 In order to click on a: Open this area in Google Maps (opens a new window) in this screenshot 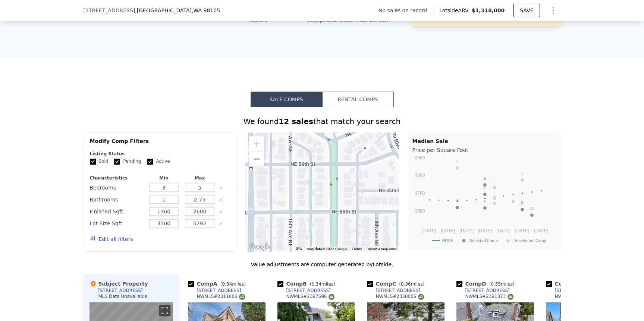, I will do `click(259, 247)`.